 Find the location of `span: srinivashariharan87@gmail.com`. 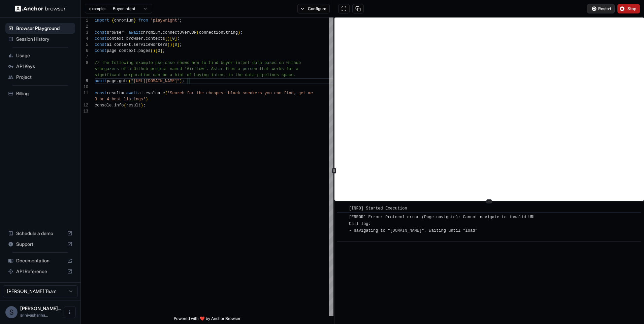

span: srinivashariharan87@gmail.com is located at coordinates (34, 315).